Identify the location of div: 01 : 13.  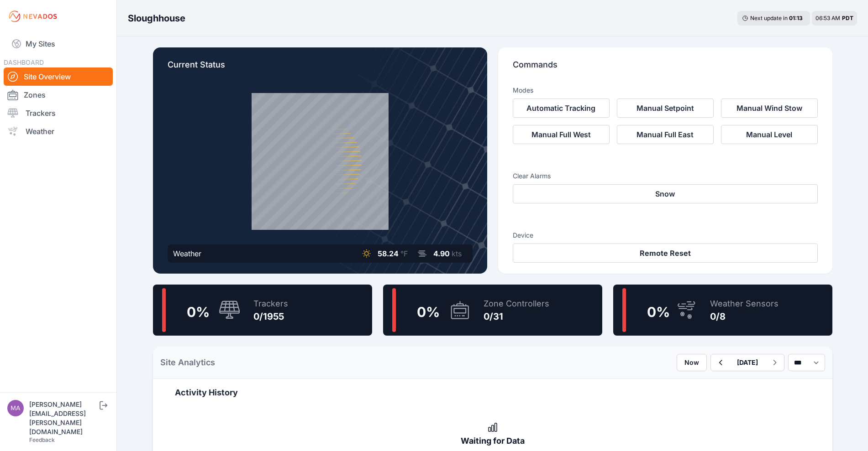
(797, 19).